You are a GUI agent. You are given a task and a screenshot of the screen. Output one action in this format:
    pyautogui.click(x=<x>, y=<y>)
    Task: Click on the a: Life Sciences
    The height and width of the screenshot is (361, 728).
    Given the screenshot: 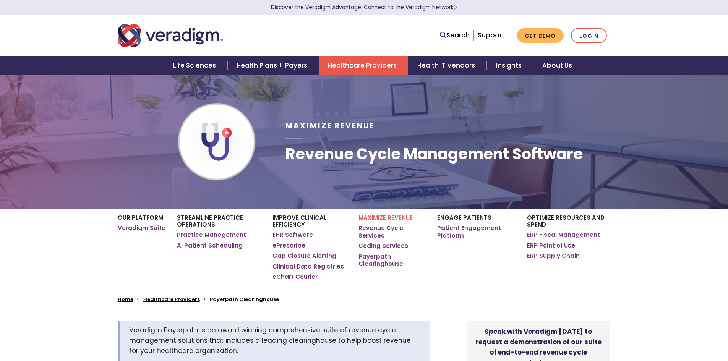 What is the action you would take?
    pyautogui.click(x=196, y=65)
    